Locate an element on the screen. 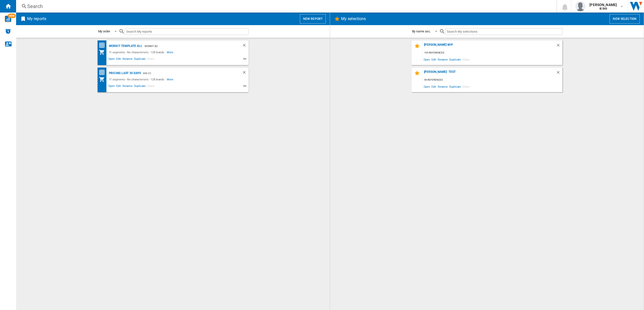  div: My order is located at coordinates (104, 31).